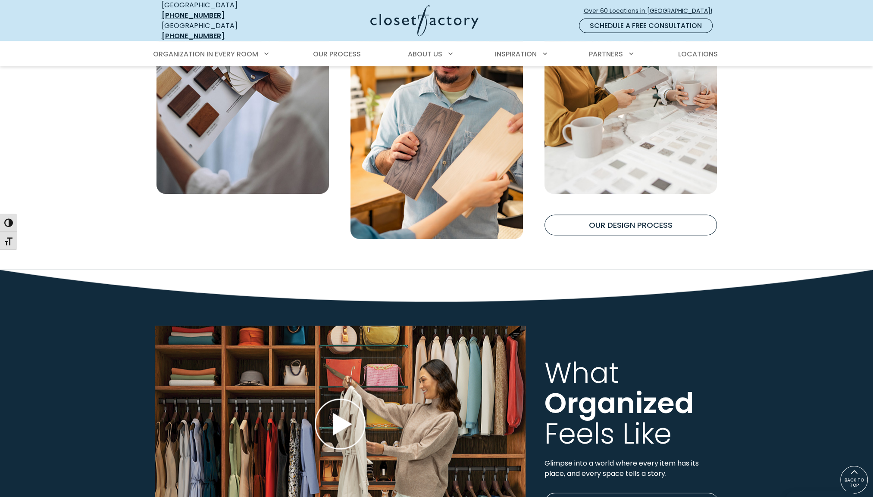 The image size is (873, 497). What do you see at coordinates (437, 123) in the screenshot?
I see `img: Designer with wood finish samples` at bounding box center [437, 123].